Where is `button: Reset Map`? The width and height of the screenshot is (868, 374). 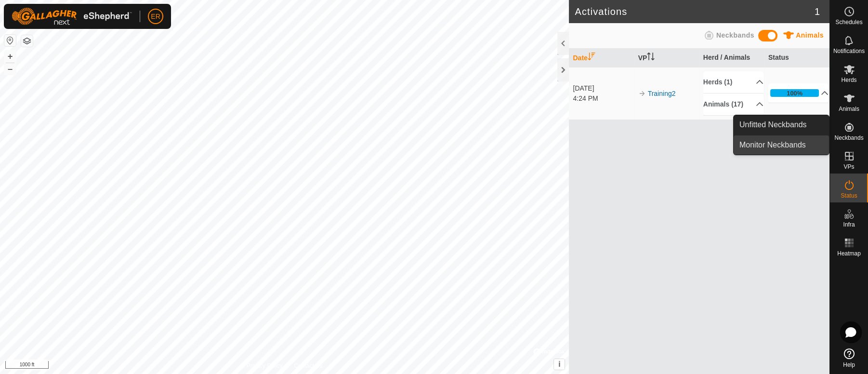 button: Reset Map is located at coordinates (10, 41).